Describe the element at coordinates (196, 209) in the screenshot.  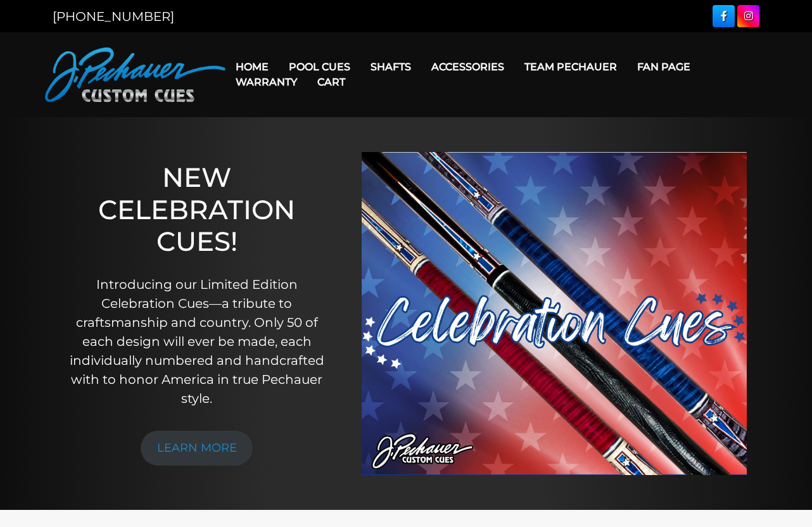
I see `h1: NEW CELEBRATION CUES!` at that location.